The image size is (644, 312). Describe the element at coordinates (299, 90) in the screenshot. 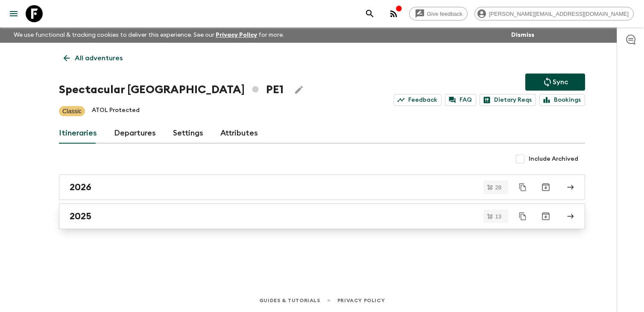

I see `button: Edit Adventure Title` at that location.